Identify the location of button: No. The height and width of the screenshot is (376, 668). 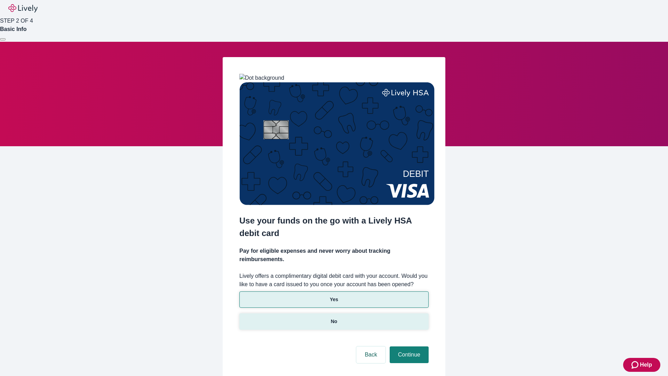
(334, 321).